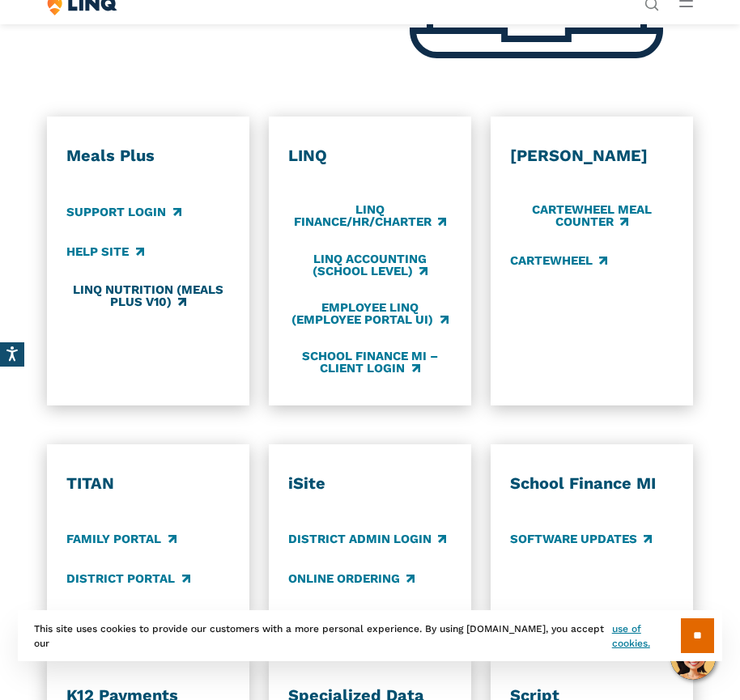 This screenshot has width=740, height=700. Describe the element at coordinates (370, 156) in the screenshot. I see `h3: LINQ` at that location.